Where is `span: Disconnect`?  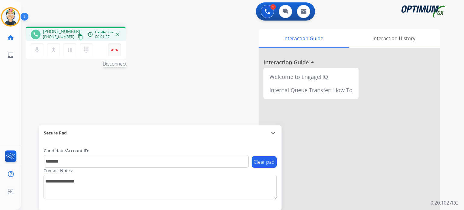 span: Disconnect is located at coordinates (115, 64).